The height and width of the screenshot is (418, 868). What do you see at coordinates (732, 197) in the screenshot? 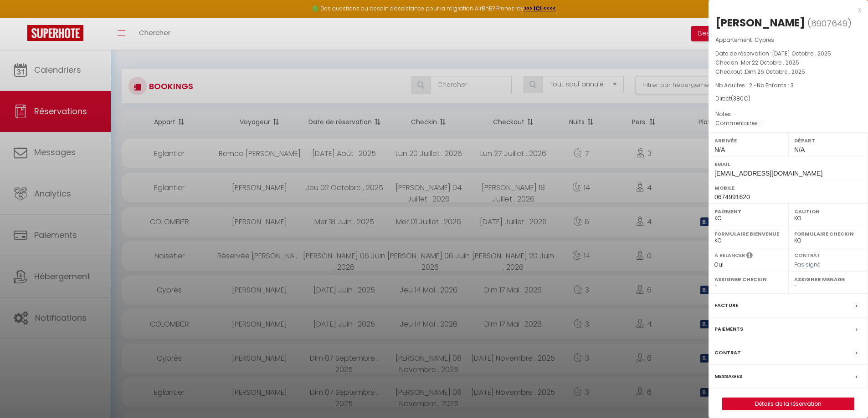
I see `span: 0674991620` at bounding box center [732, 197].